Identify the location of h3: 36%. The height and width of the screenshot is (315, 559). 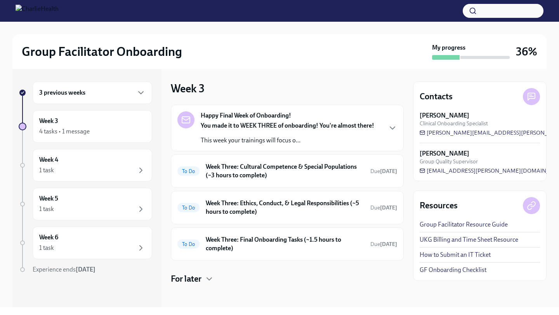
(526, 52).